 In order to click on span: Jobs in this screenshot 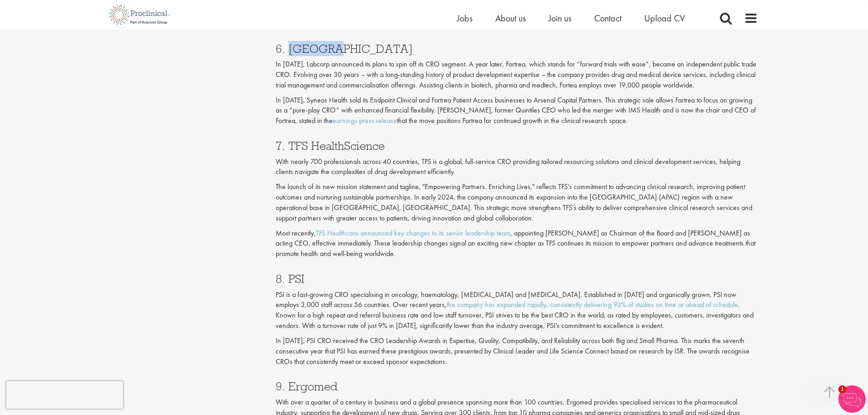, I will do `click(465, 18)`.